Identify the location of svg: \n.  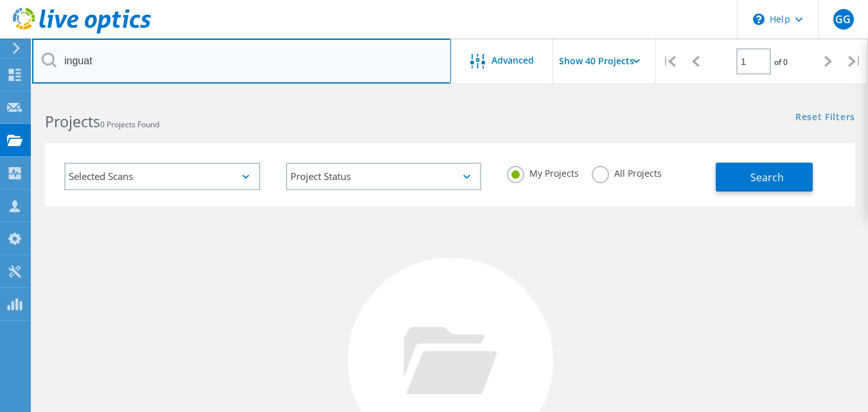
(759, 19).